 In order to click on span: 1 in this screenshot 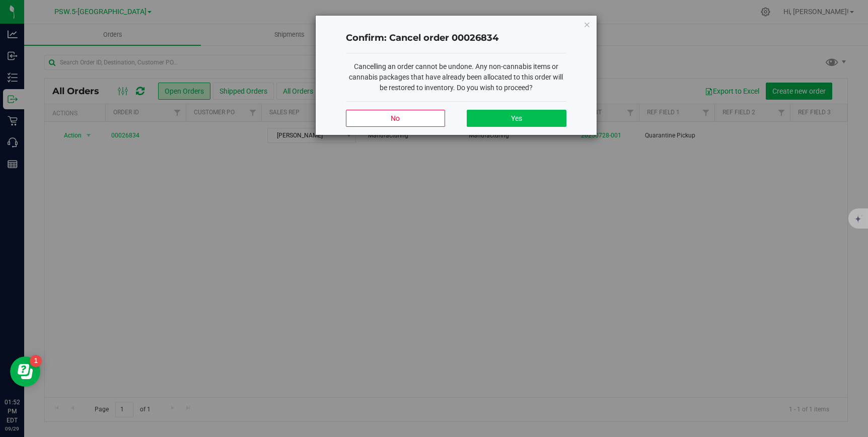, I will do `click(6, 6)`.